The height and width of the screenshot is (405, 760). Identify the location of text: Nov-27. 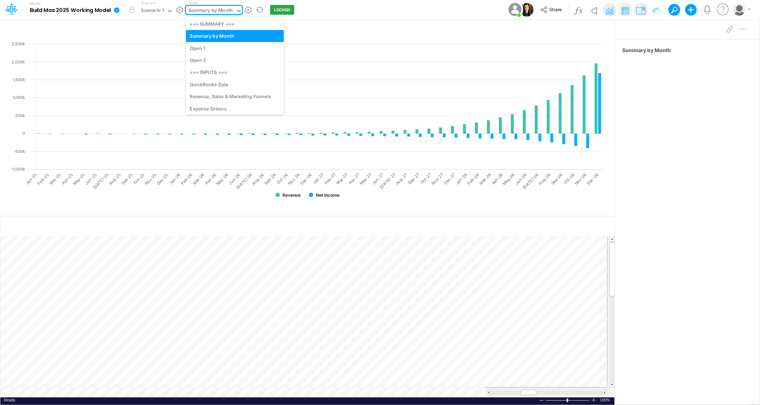
(437, 179).